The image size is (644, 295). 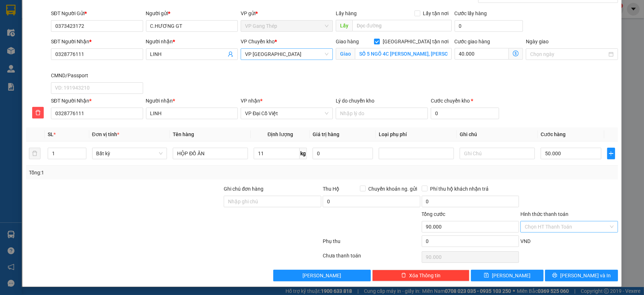 I want to click on span: Cước hàng, so click(x=553, y=134).